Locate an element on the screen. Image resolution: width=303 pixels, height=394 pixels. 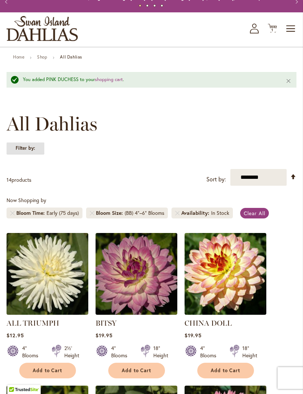
strong: Filter by: is located at coordinates (25, 148).